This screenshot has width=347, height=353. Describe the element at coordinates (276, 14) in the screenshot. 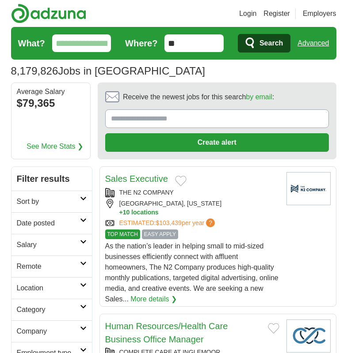

I see `a: Register` at that location.